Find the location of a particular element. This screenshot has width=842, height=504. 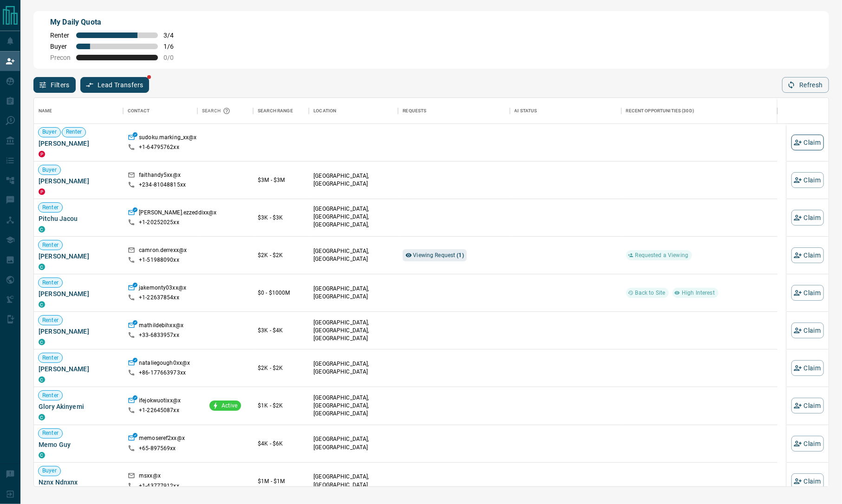

span: Requested a Viewing is located at coordinates (662, 255).